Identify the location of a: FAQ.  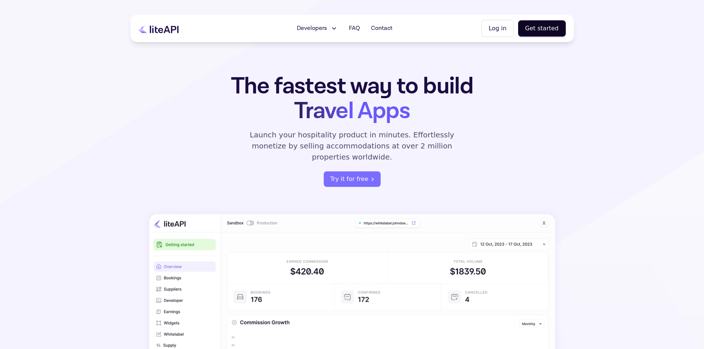
(354, 28).